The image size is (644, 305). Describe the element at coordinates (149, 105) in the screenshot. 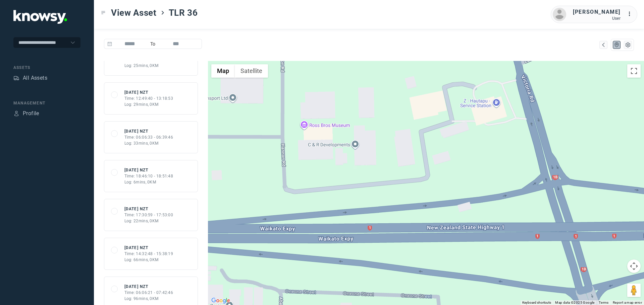

I see `div: Log: 29mins, 0KM` at that location.